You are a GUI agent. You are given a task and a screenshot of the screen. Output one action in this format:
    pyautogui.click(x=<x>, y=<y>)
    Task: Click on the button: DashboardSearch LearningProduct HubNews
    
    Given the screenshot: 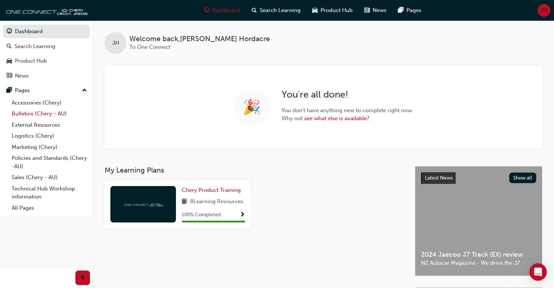 What is the action you would take?
    pyautogui.click(x=46, y=54)
    